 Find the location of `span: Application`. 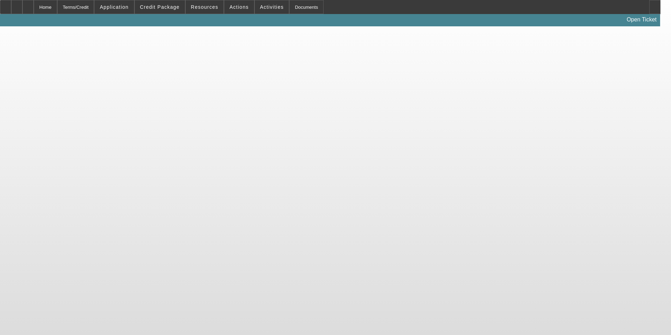

span: Application is located at coordinates (114, 7).